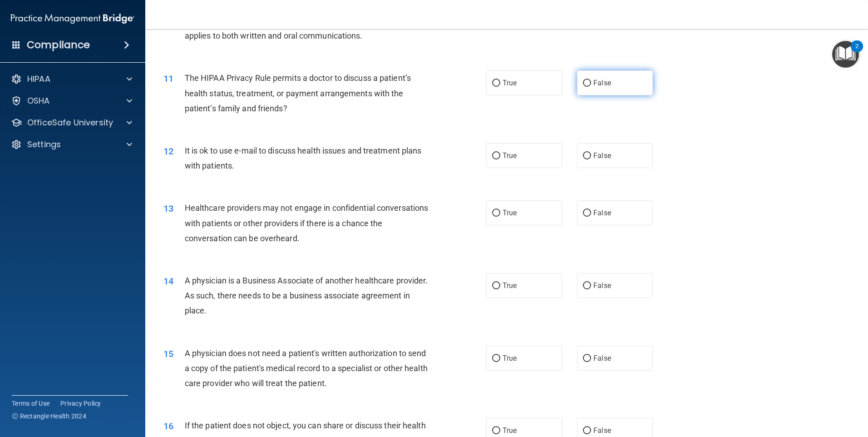  What do you see at coordinates (39, 101) in the screenshot?
I see `p: OSHA` at bounding box center [39, 101].